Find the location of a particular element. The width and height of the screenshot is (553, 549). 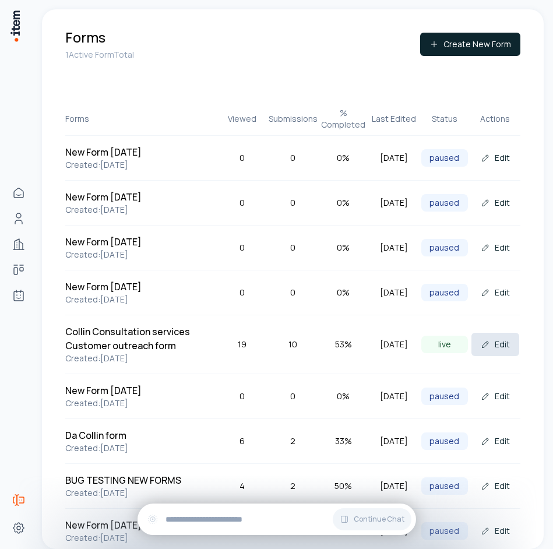

div: 10 is located at coordinates (292, 344).